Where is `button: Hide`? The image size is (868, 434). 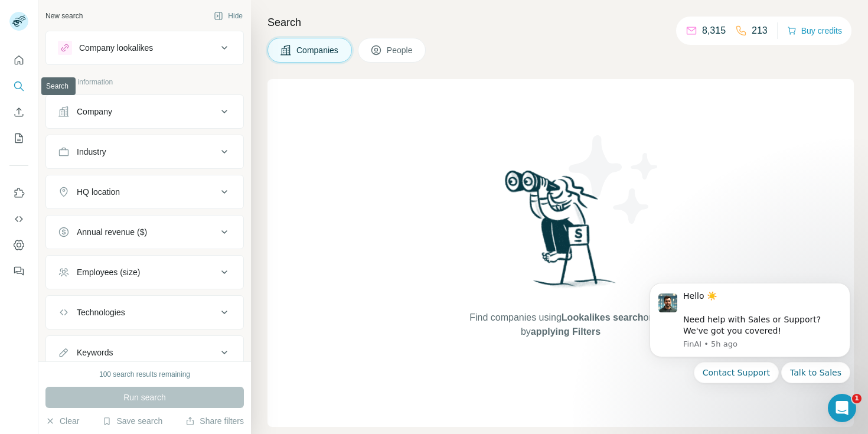 button: Hide is located at coordinates (228, 16).